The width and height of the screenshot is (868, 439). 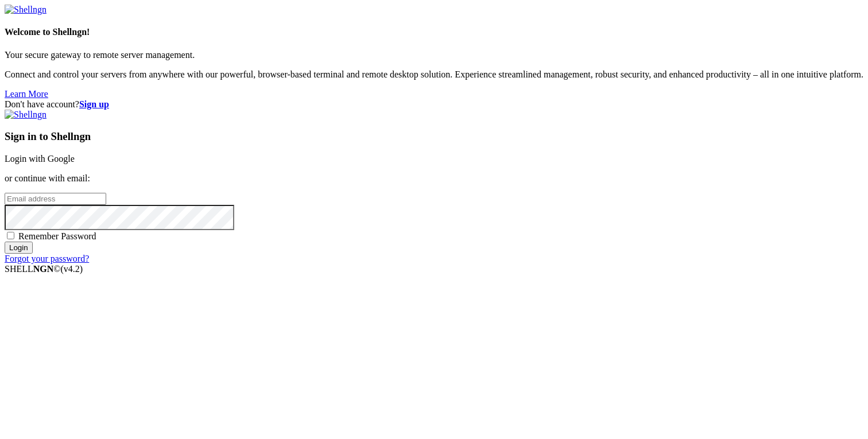 What do you see at coordinates (434, 178) in the screenshot?
I see `p: or continue with email:` at bounding box center [434, 178].